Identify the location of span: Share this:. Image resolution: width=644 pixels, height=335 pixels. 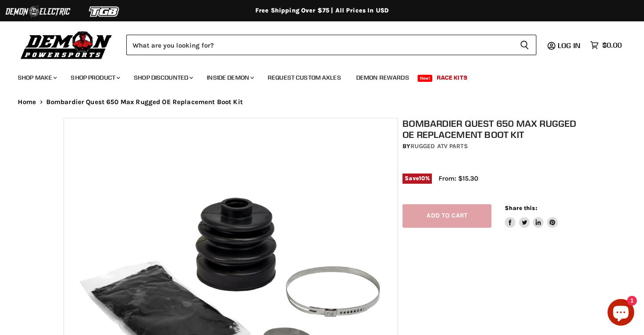
(521, 208).